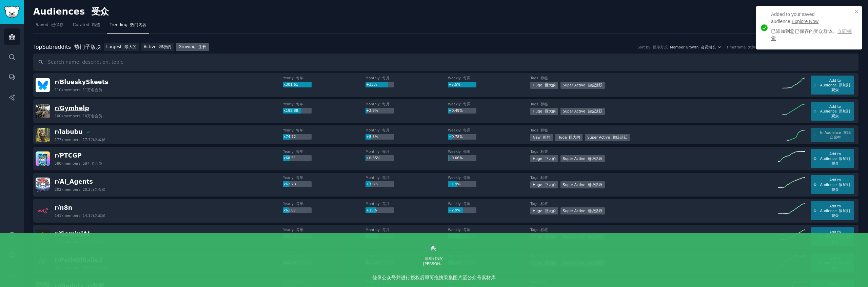 The image size is (868, 287). Describe the element at coordinates (290, 136) in the screenshot. I see `span: x74.72` at that location.